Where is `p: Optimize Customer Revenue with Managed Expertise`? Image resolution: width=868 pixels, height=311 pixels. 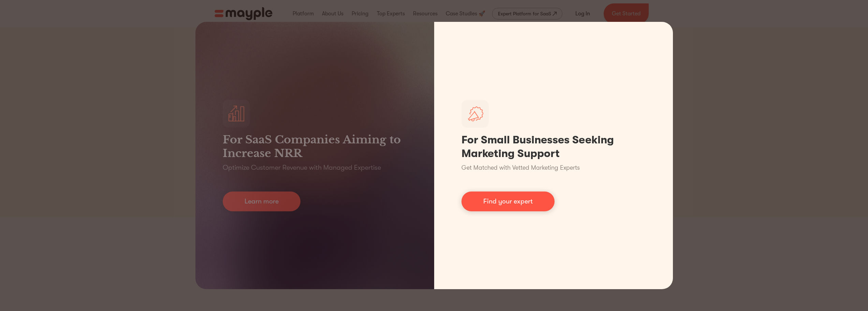
p: Optimize Customer Revenue with Managed Expertise is located at coordinates (302, 168).